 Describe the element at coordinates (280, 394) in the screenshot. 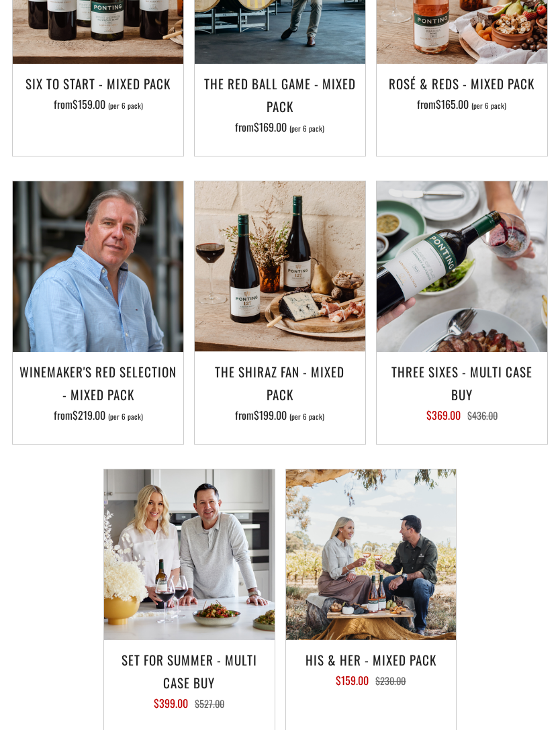

I see `a: The Shiraz Fan - Mixed Pack from$199.00 (per 6 pack)` at that location.